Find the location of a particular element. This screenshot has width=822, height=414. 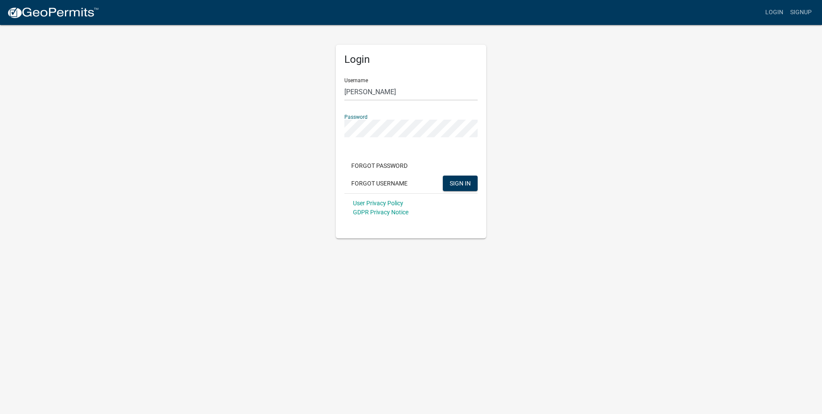

button: Forgot Username is located at coordinates (379, 183).